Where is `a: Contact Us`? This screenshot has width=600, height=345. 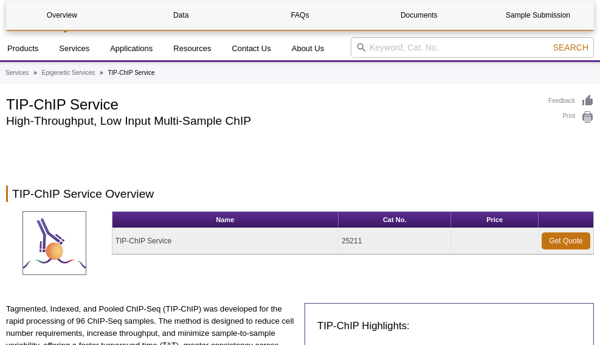 a: Contact Us is located at coordinates (251, 49).